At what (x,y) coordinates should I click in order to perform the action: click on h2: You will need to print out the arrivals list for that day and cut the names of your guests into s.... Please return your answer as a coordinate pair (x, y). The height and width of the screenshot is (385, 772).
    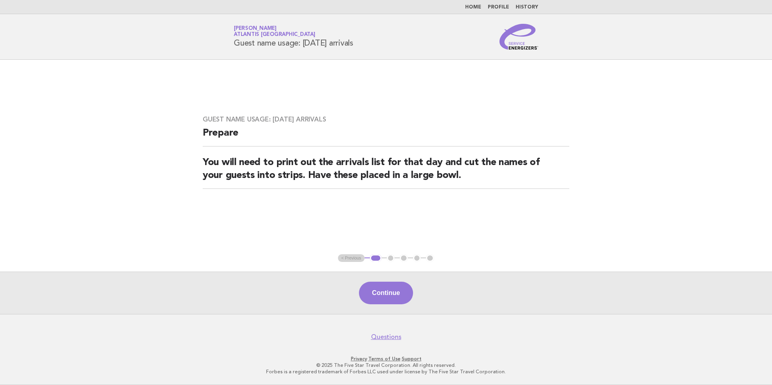
    Looking at the image, I should click on (386, 172).